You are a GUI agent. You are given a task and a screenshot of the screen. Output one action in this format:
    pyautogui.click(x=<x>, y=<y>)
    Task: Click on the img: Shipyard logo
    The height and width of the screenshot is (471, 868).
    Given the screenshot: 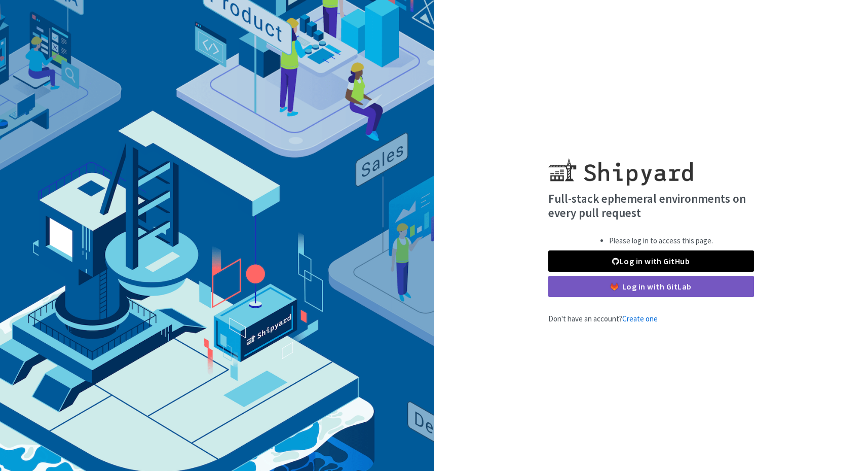 What is the action you would take?
    pyautogui.click(x=620, y=166)
    